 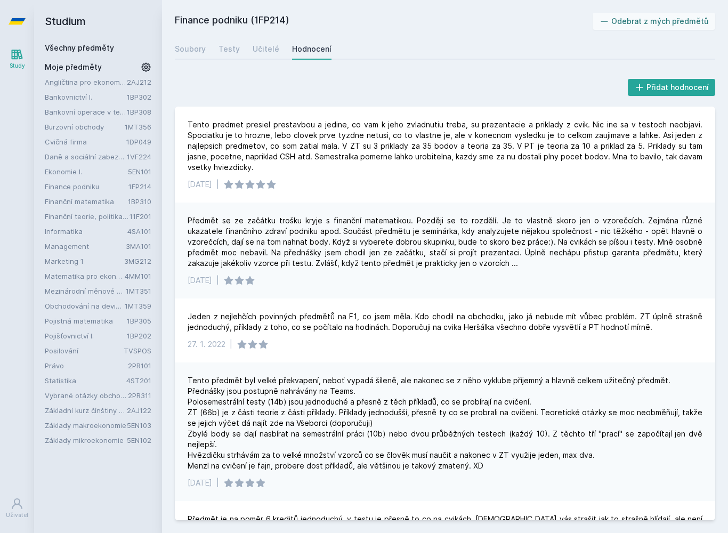 What do you see at coordinates (85, 291) in the screenshot?
I see `a: Mezinárodní měnové a finanční instituce` at bounding box center [85, 291].